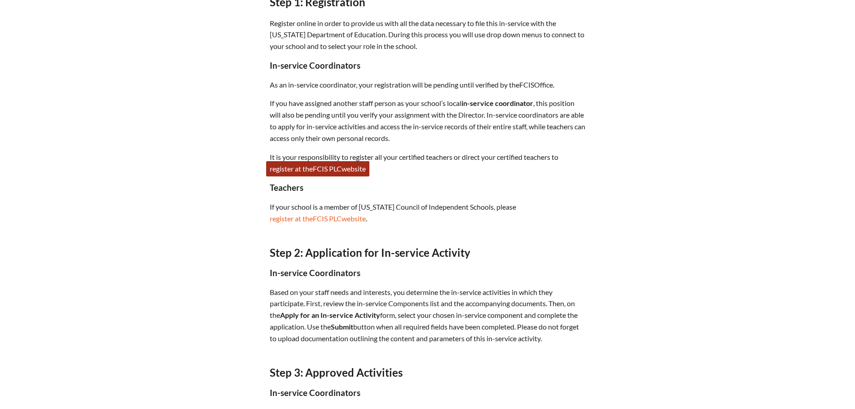  I want to click on h2: Step 2: Application for In-service Activity, so click(428, 252).